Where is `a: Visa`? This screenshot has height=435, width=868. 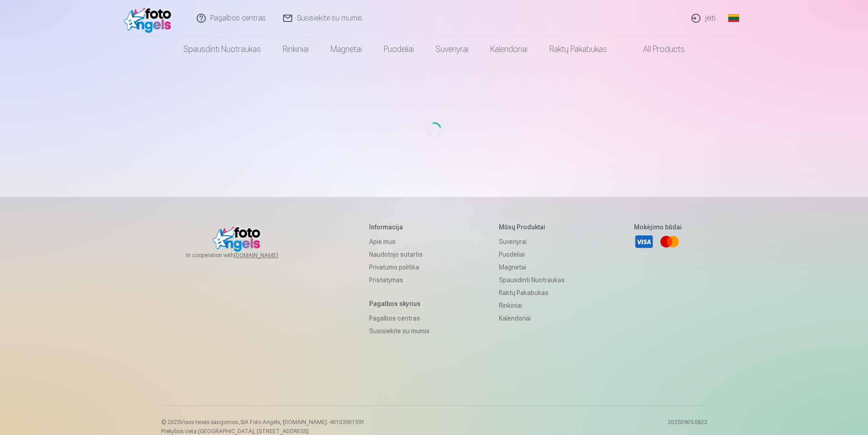
a: Visa is located at coordinates (644, 241).